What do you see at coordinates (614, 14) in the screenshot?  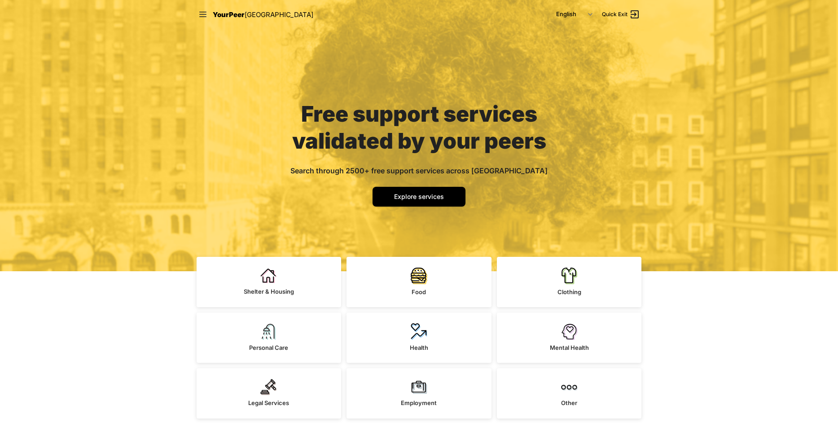 I see `span: Quick Exit` at bounding box center [614, 14].